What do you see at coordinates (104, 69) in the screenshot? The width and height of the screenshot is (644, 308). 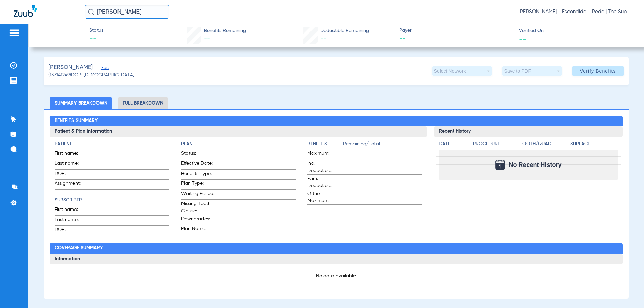 I see `span: Edit` at bounding box center [104, 69].